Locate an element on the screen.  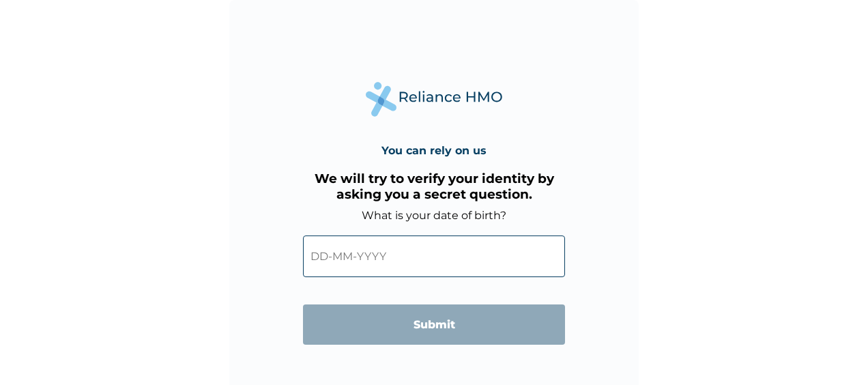
h3: We will try to verify your identity by asking you a secret question. is located at coordinates (434, 186).